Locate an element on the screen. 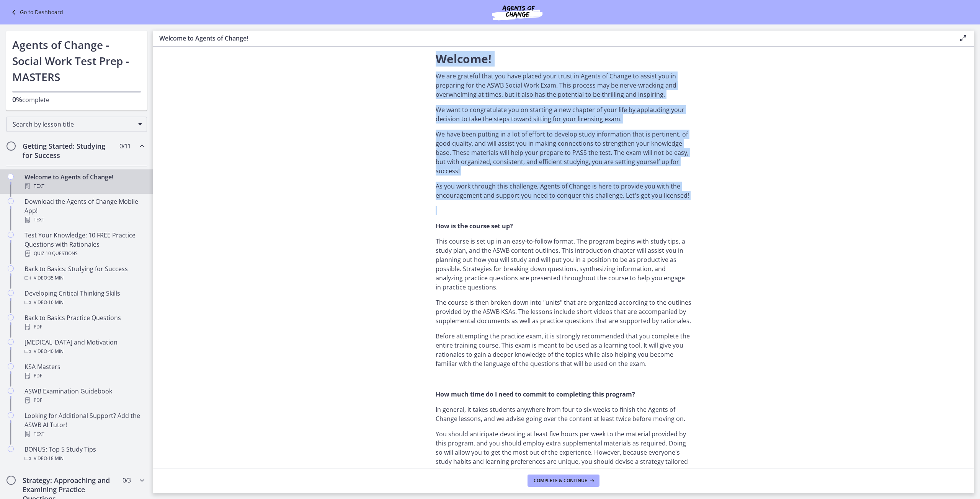 This screenshot has height=499, width=980. div: Back to Basics: Studying for Success is located at coordinates (84, 274).